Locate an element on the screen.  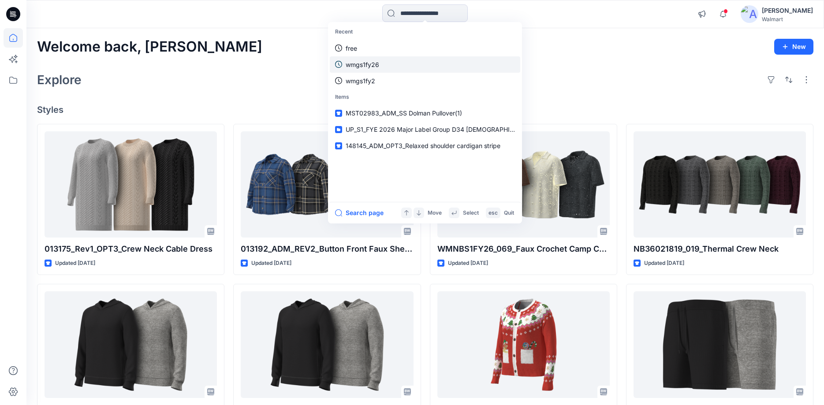
h2: Explore is located at coordinates (59, 80).